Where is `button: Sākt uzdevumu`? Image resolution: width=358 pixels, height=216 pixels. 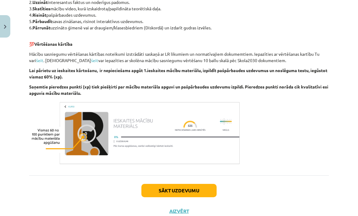 button: Sākt uzdevumu is located at coordinates (179, 191).